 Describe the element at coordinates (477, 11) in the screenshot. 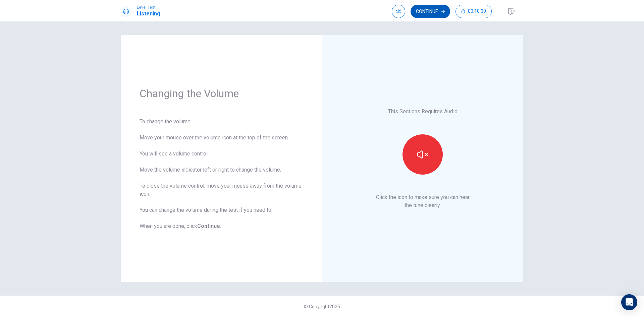

I see `span: 00:10:00` at that location.